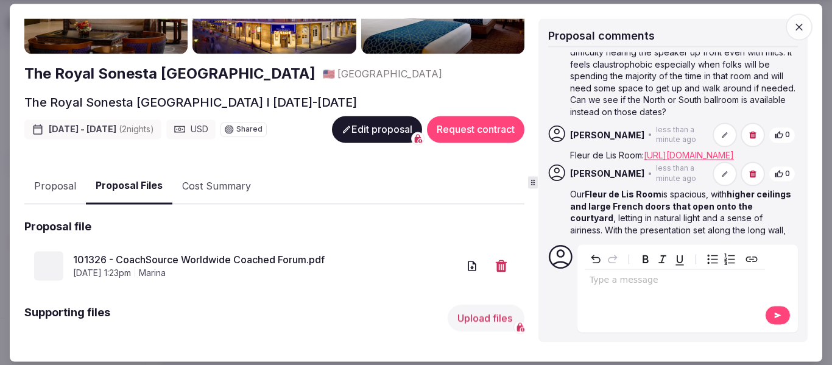 This screenshot has height=365, width=832. What do you see at coordinates (729, 259) in the screenshot?
I see `button: Numbered list` at bounding box center [729, 259].